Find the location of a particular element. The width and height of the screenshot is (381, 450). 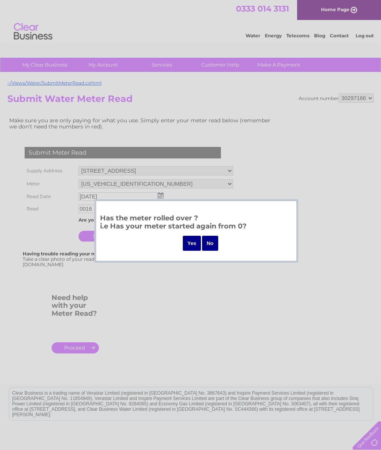

a: Energy is located at coordinates (273, 35).